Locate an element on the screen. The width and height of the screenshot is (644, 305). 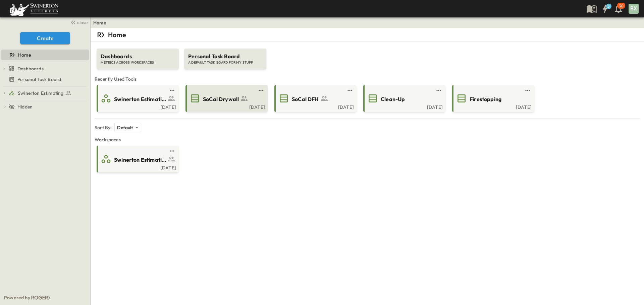
button: BX is located at coordinates (633, 8).